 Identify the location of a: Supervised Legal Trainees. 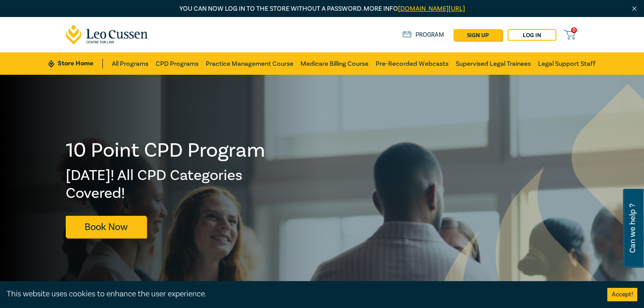
(493, 63).